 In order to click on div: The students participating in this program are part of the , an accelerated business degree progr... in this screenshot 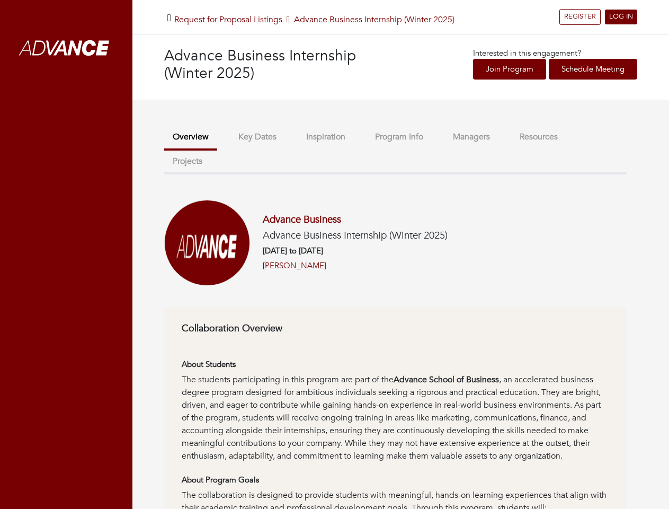, I will do `click(395, 418)`.